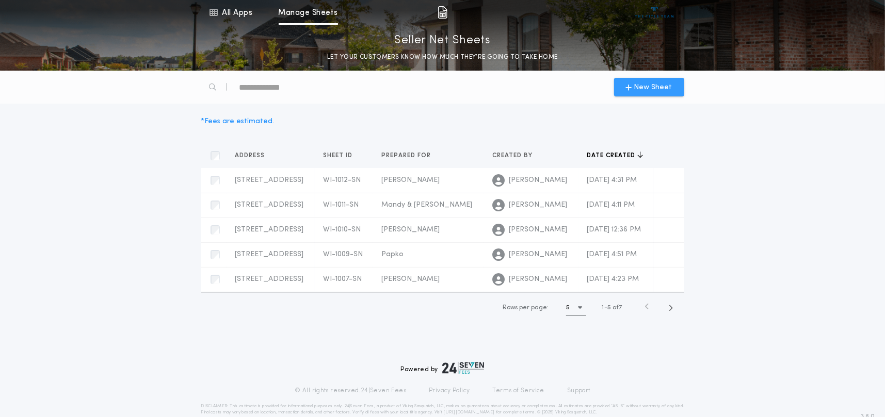  Describe the element at coordinates (618, 308) in the screenshot. I see `span: of 7` at that location.